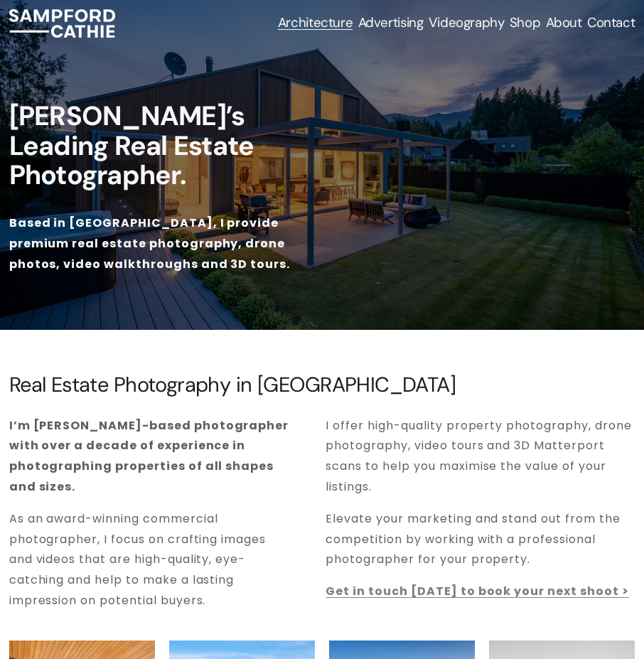 The height and width of the screenshot is (659, 644). I want to click on span: Advertising, so click(391, 23).